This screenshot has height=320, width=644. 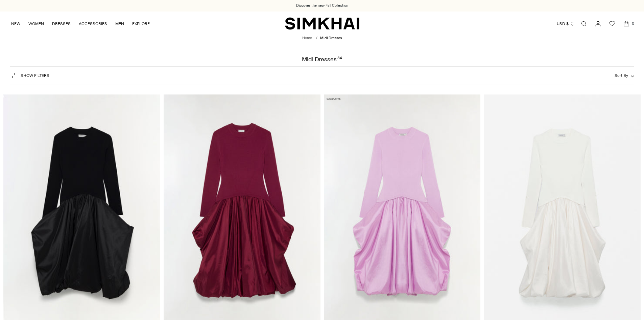 What do you see at coordinates (322, 59) in the screenshot?
I see `h1: Midi Dresses` at bounding box center [322, 59].